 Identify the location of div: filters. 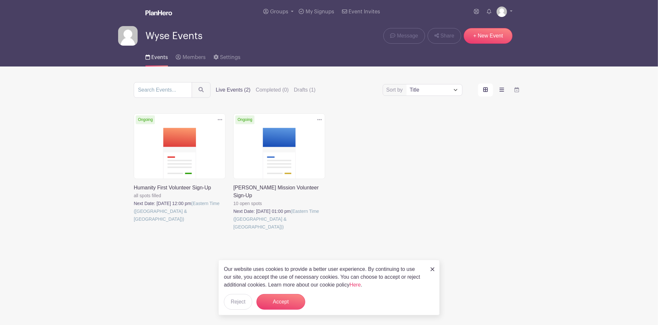
(268, 90).